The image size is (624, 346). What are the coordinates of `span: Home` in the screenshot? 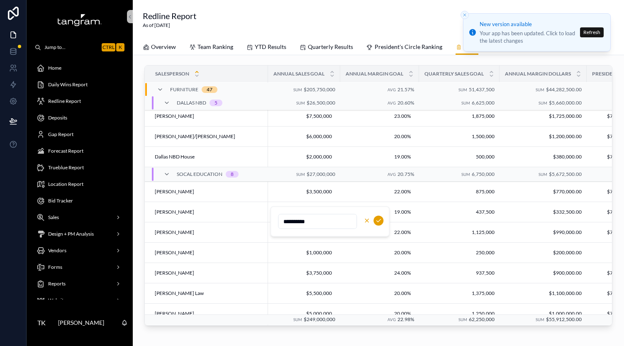 It's located at (55, 68).